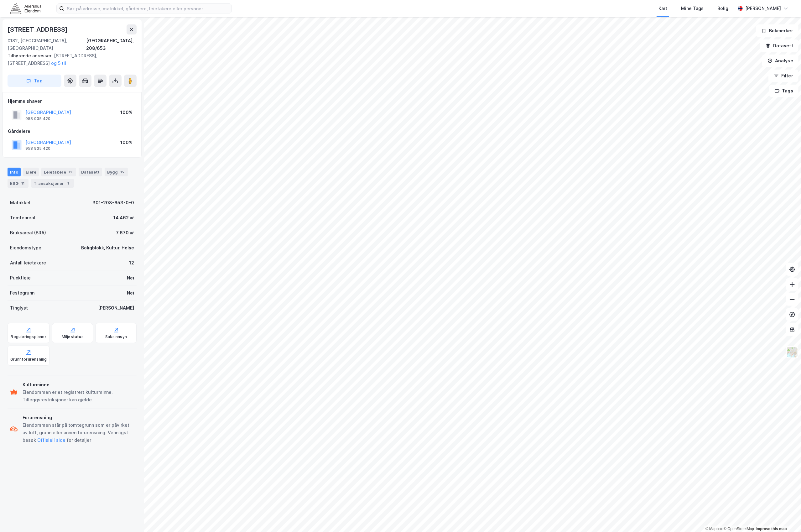 The height and width of the screenshot is (532, 801). Describe the element at coordinates (28, 337) in the screenshot. I see `div: Reguleringsplaner` at that location.